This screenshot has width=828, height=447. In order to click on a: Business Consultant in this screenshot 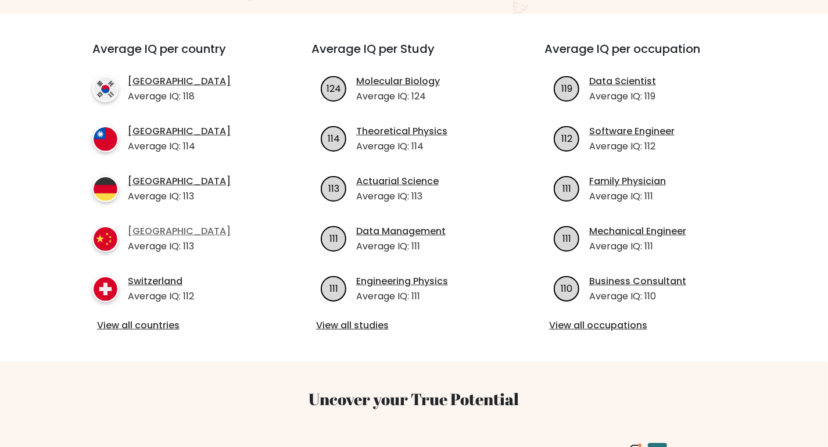, I will do `click(637, 281)`.